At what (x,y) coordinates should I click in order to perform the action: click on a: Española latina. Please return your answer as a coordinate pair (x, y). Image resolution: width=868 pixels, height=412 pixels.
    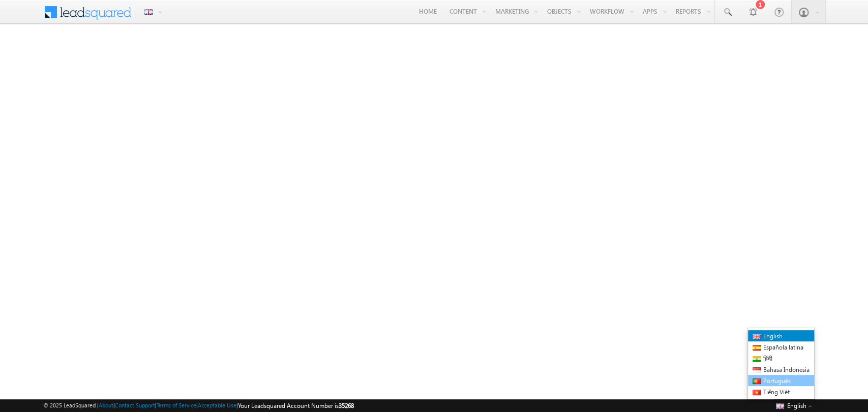
    Looking at the image, I should click on (781, 347).